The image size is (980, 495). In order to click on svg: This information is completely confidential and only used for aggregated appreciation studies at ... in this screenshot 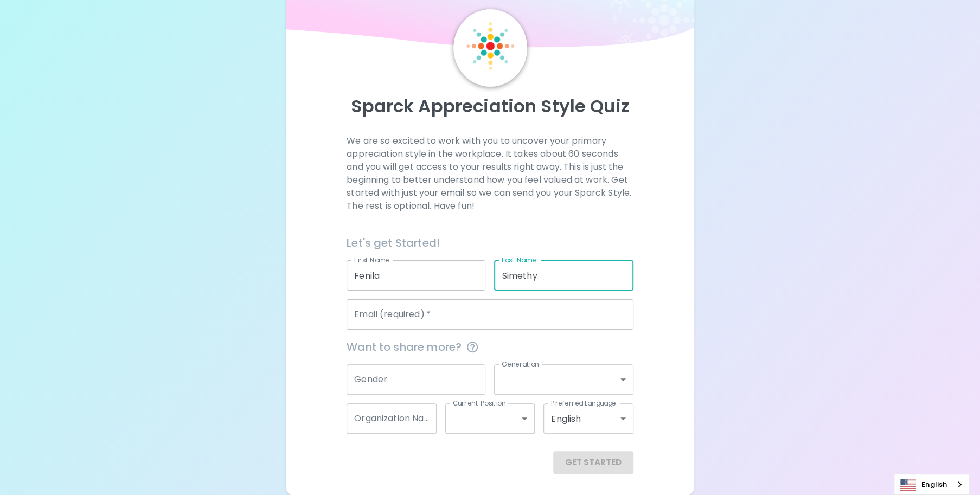, I will do `click(472, 347)`.